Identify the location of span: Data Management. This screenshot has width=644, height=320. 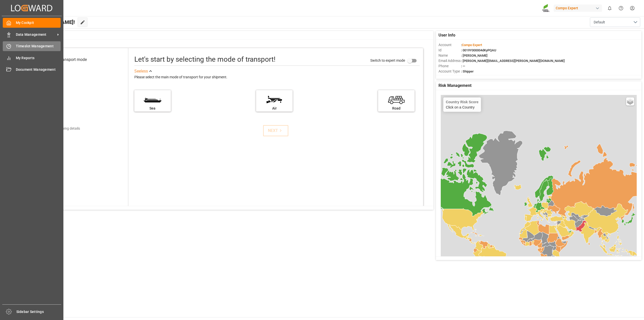
(36, 34).